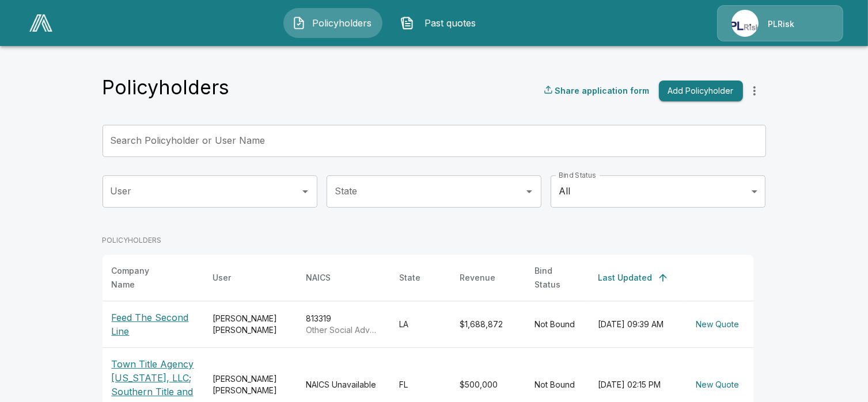 Image resolution: width=868 pixels, height=402 pixels. Describe the element at coordinates (658, 191) in the screenshot. I see `div: All` at that location.